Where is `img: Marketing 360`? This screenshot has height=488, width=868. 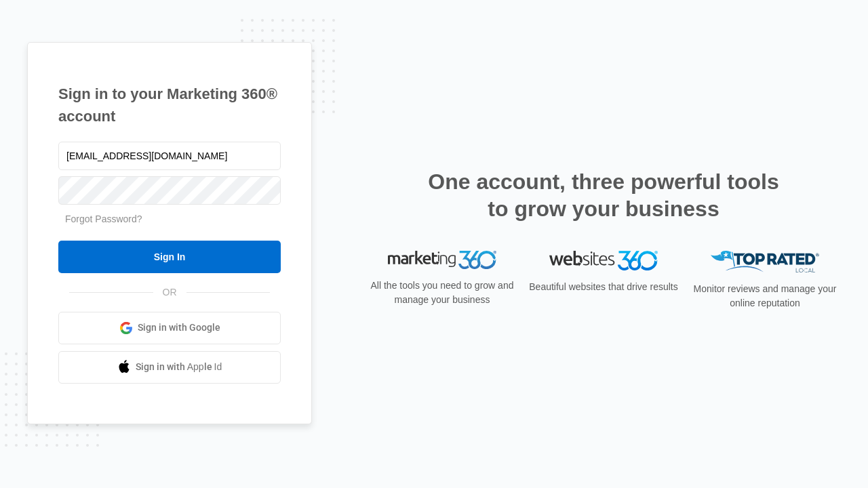 img: Marketing 360 is located at coordinates (442, 260).